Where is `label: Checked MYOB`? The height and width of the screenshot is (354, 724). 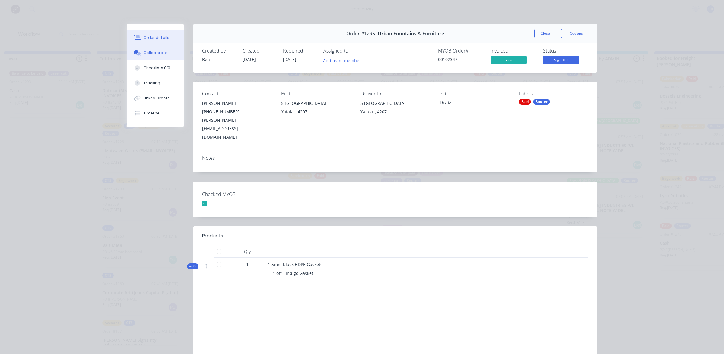
label: Checked MYOB is located at coordinates (240, 194).